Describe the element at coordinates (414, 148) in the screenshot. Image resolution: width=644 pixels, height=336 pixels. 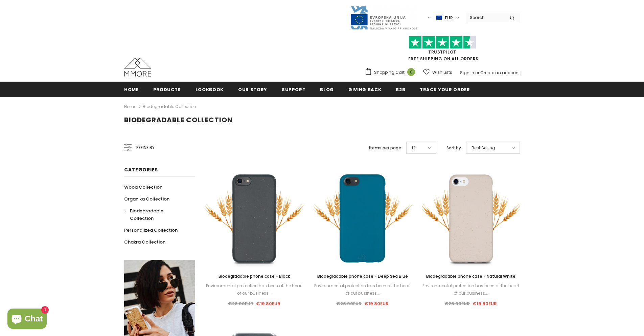
I see `span: 12` at that location.